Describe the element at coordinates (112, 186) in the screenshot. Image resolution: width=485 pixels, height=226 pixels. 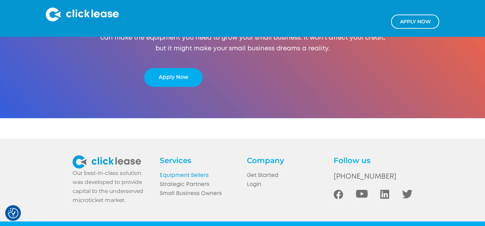
I see `div: Our best-in-class solution was developed to provide capital to the underserved microticket market.` at that location.